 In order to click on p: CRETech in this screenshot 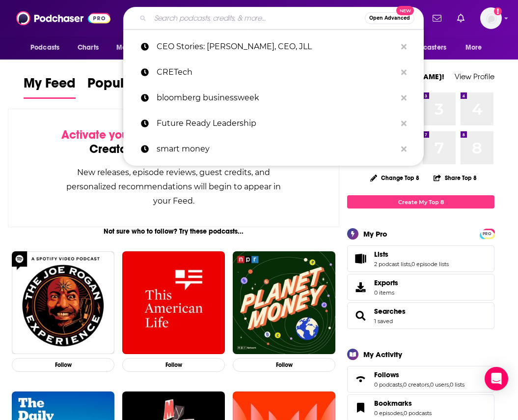, I will do `click(277, 72)`.